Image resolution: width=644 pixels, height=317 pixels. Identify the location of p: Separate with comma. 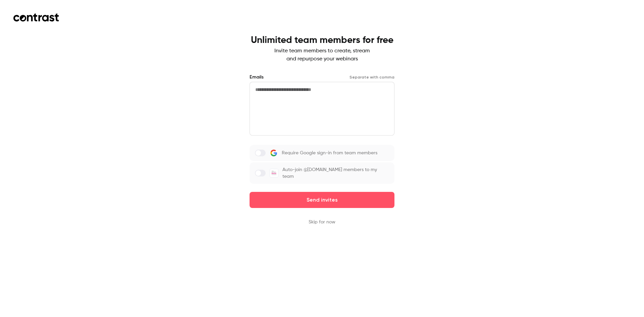
(372, 77).